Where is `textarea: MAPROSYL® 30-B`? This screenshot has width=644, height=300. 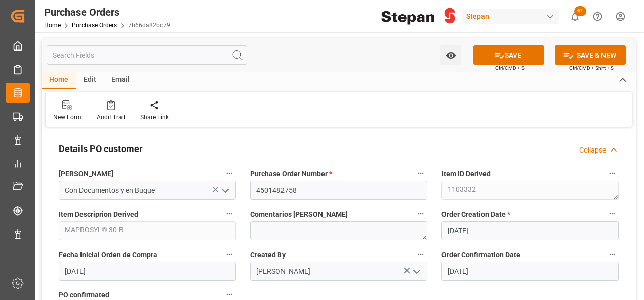
textarea: MAPROSYL® 30-B is located at coordinates (147, 231).